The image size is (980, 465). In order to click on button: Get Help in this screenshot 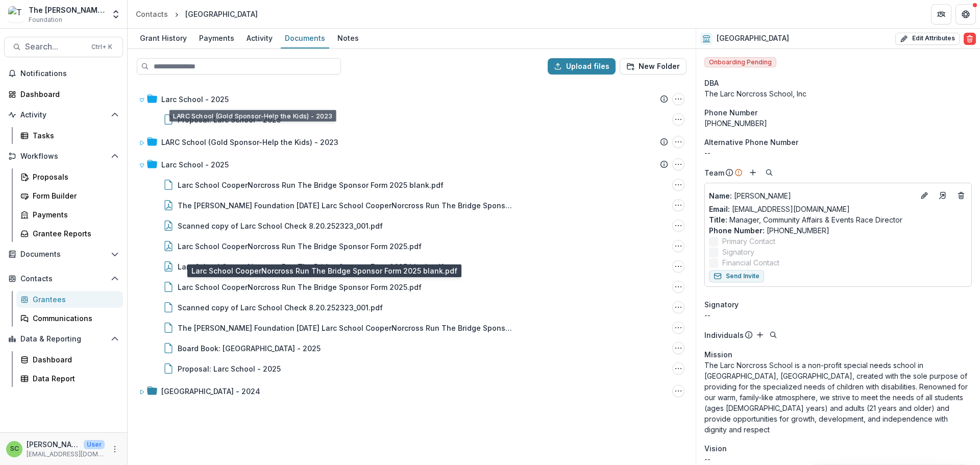, I will do `click(966, 14)`.